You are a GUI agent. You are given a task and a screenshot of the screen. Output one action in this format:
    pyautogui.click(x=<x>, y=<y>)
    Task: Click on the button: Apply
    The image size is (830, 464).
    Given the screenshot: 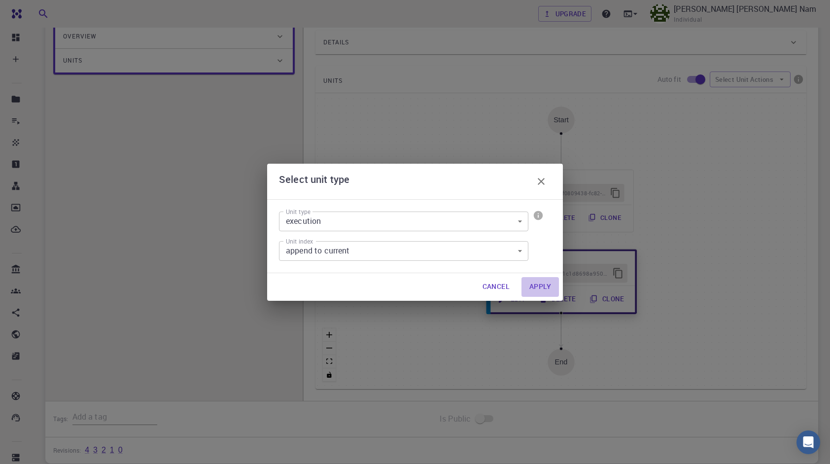 What is the action you would take?
    pyautogui.click(x=540, y=287)
    